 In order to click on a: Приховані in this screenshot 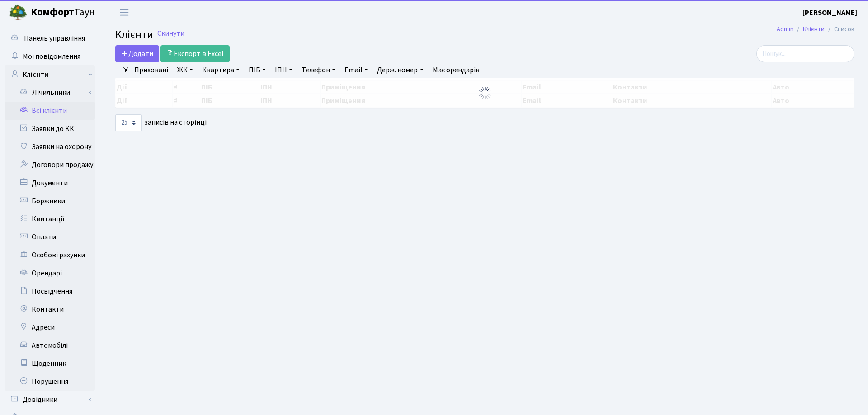, I will do `click(151, 70)`.